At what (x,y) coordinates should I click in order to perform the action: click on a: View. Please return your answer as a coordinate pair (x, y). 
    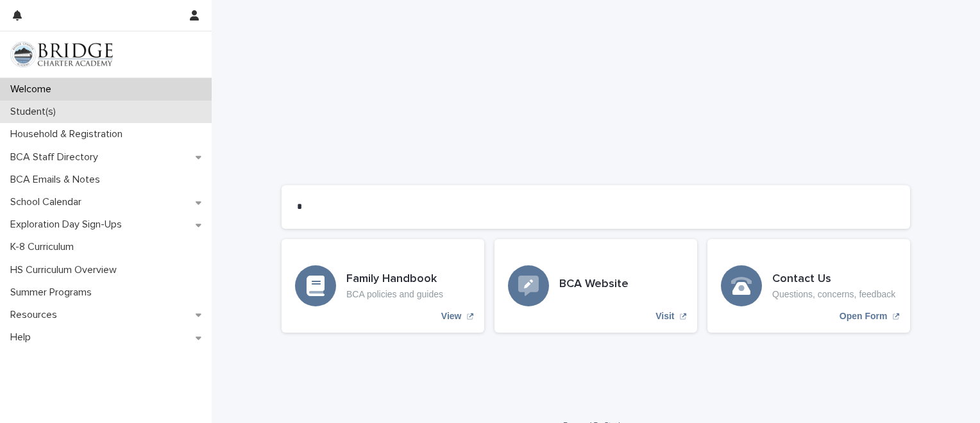
    Looking at the image, I should click on (383, 286).